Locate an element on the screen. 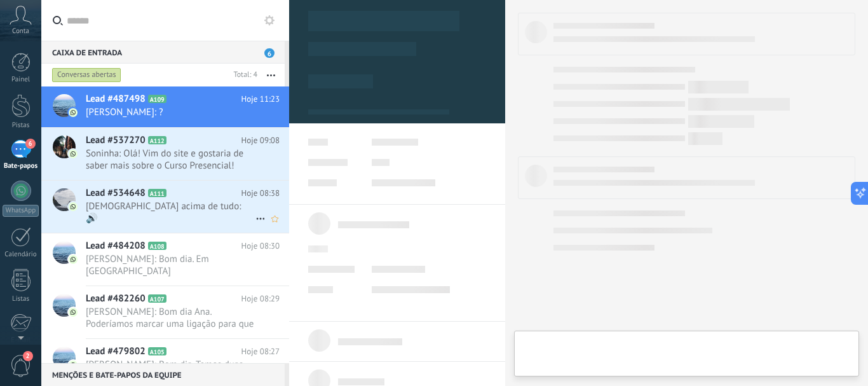  font: Lead #537270 is located at coordinates (115, 140).